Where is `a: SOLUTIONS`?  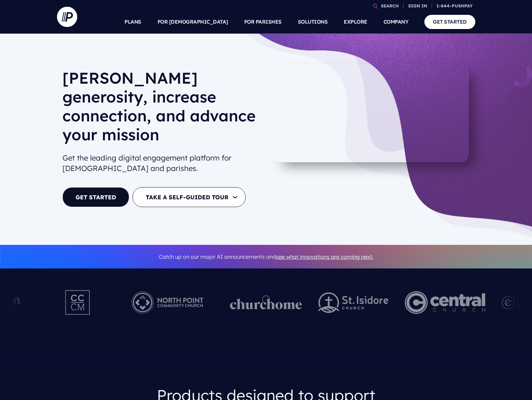
a: SOLUTIONS is located at coordinates (313, 22).